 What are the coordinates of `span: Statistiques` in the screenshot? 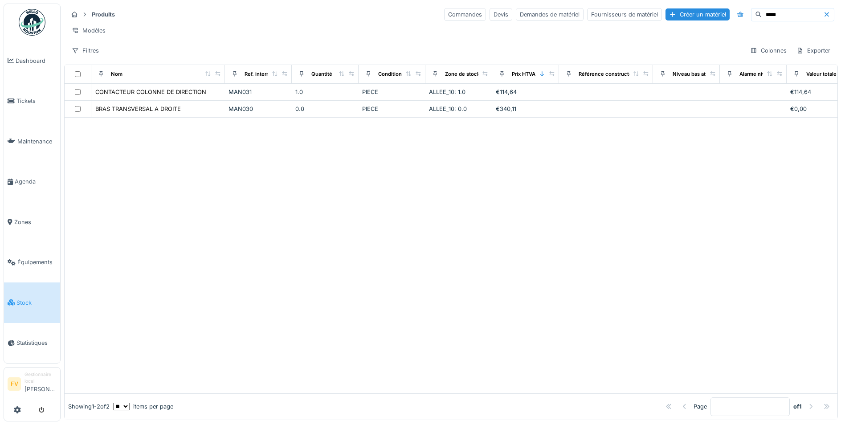 It's located at (37, 342).